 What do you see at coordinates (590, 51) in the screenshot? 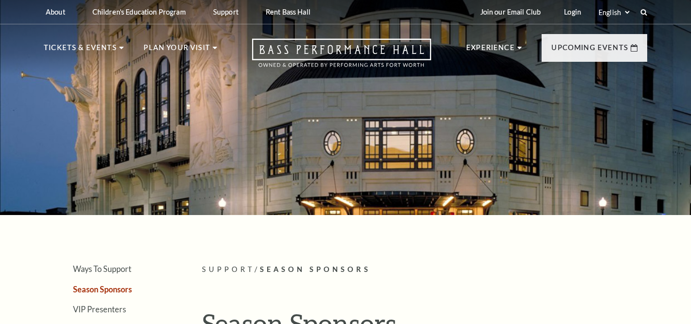
I see `p: Upcoming Events` at bounding box center [590, 51].